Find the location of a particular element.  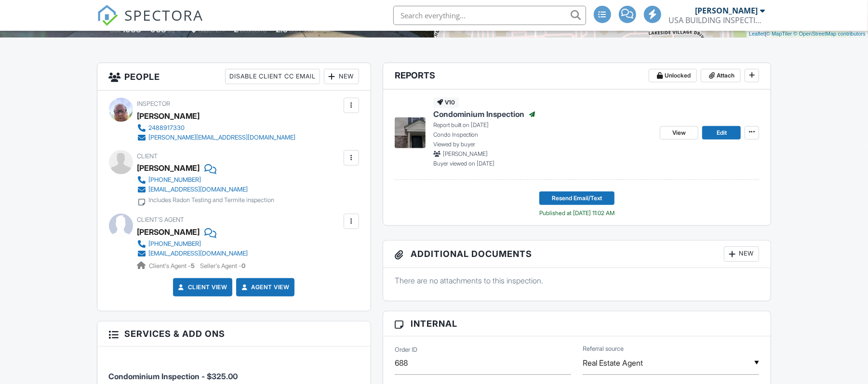

span: SPECTORA is located at coordinates (164, 15).